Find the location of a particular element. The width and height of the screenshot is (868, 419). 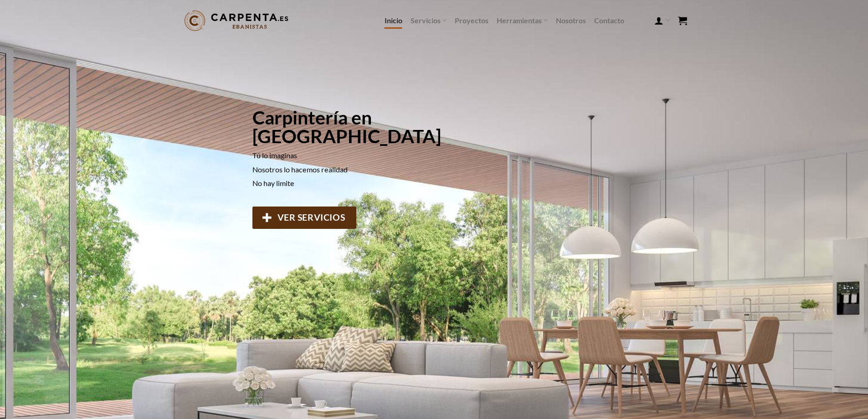

span: Nosotros lo hacemos realidad is located at coordinates (300, 169).